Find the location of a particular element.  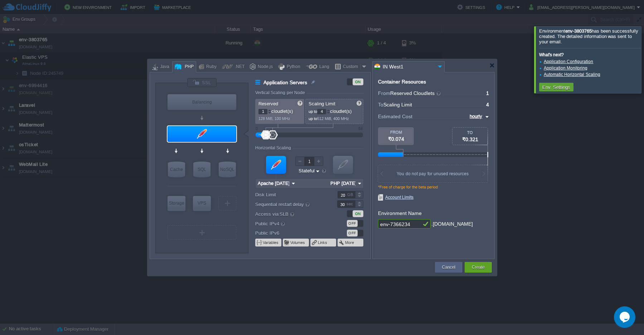

label: Environment Name is located at coordinates (400, 213).